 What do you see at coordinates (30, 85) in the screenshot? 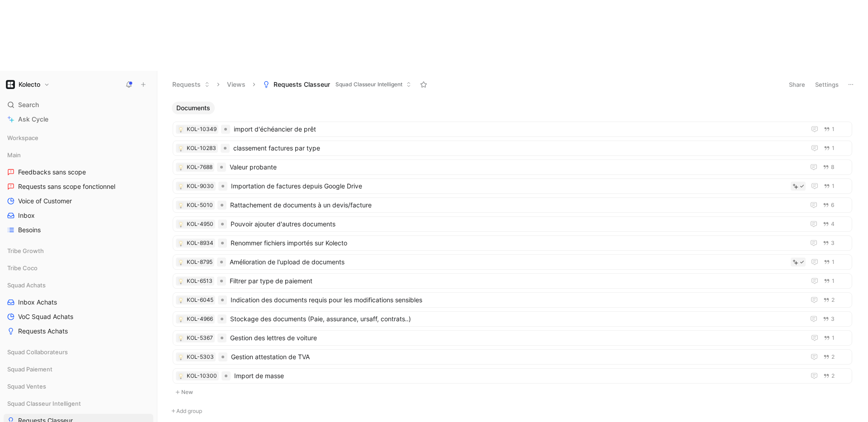
I see `h1: Kolecto` at bounding box center [30, 85].